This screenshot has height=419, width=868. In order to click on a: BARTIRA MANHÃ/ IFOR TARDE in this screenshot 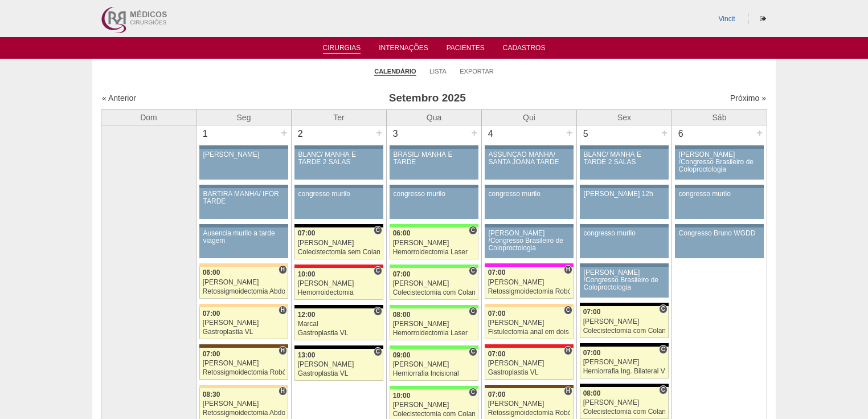, I will do `click(244, 203)`.